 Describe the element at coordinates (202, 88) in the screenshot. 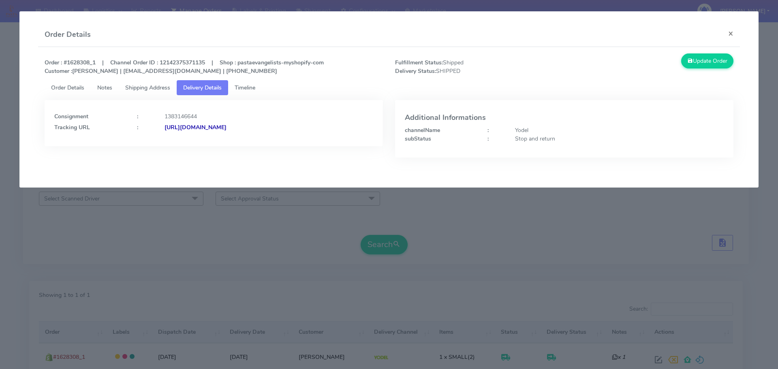

I see `span: Delivery Details` at that location.